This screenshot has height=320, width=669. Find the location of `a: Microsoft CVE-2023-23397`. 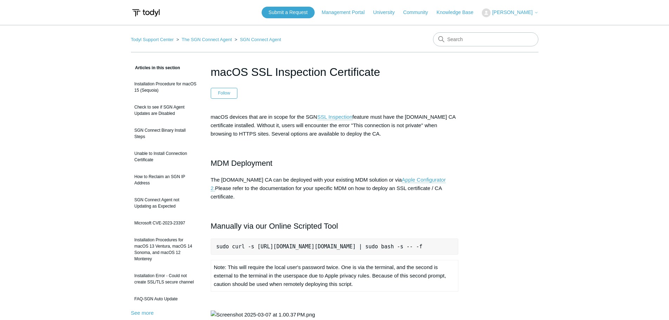

a: Microsoft CVE-2023-23397 is located at coordinates (165, 223).